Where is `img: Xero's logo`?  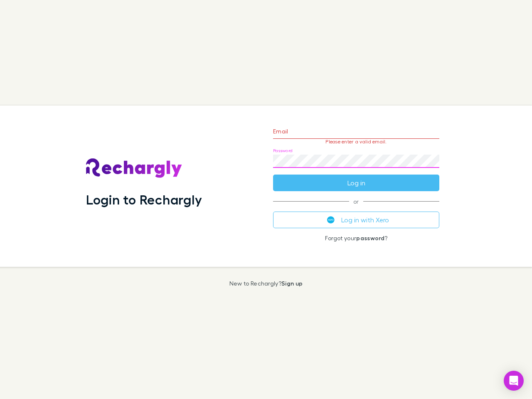 img: Xero's logo is located at coordinates (331, 220).